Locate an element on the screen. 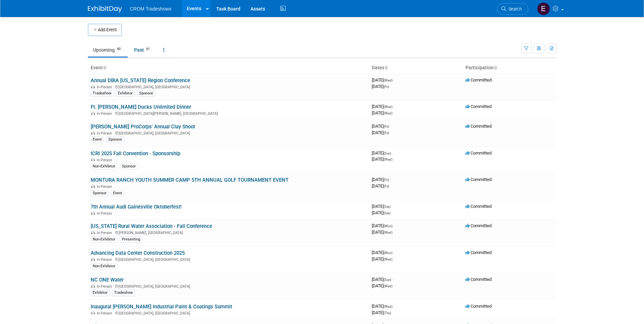 The height and width of the screenshot is (324, 644). span: 61 is located at coordinates (148, 49).